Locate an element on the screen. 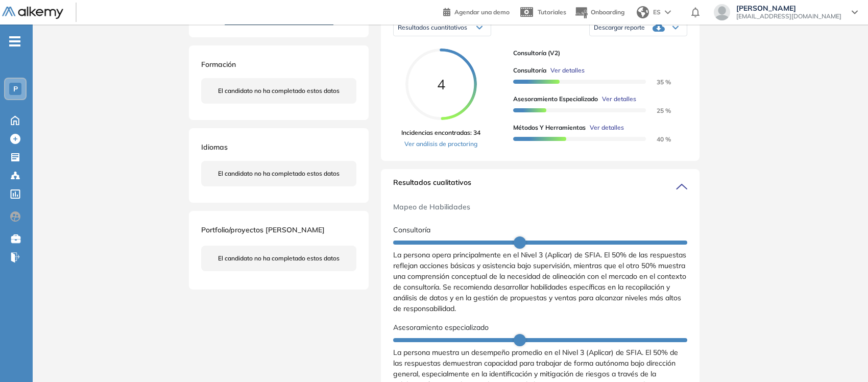  a: Agendar una demo is located at coordinates (476, 11).